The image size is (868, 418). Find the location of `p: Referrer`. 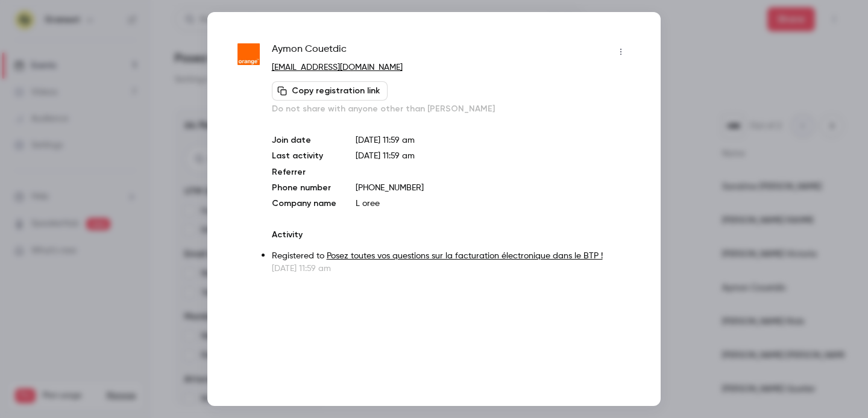

p: Referrer is located at coordinates (304, 173).